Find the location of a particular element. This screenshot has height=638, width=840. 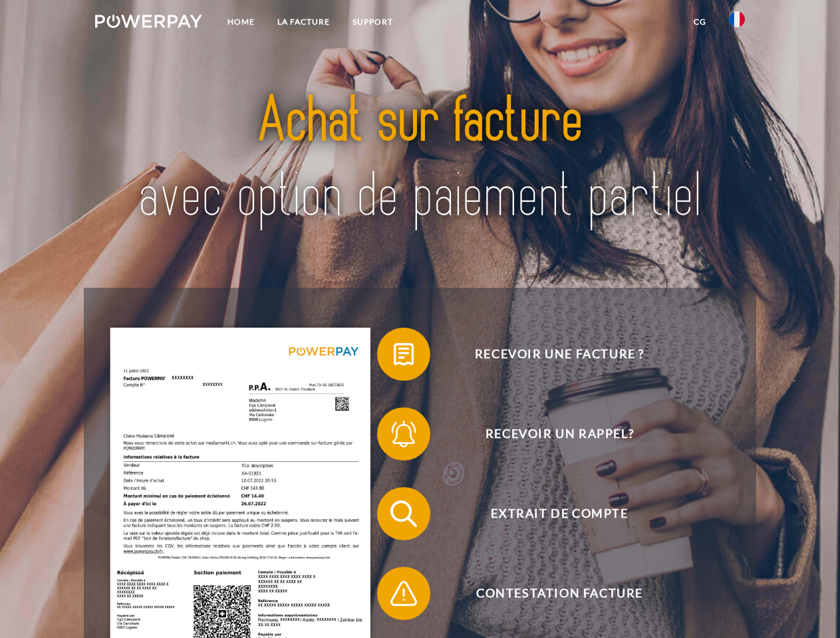

button: Extrait de compte is located at coordinates (550, 514).